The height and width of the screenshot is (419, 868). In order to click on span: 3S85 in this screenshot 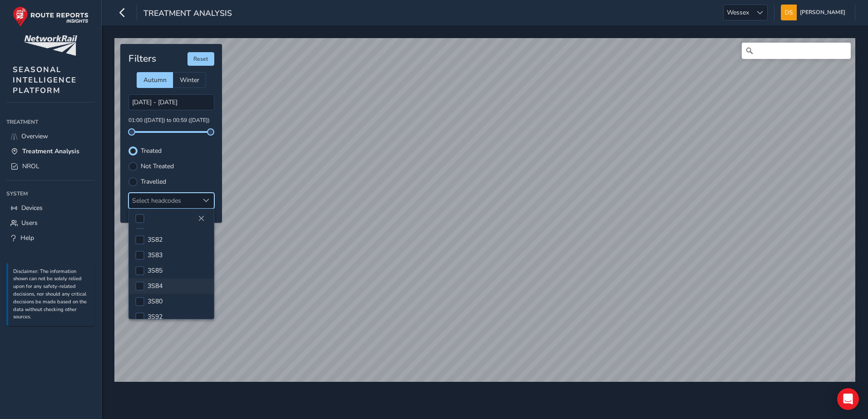, I will do `click(155, 270)`.